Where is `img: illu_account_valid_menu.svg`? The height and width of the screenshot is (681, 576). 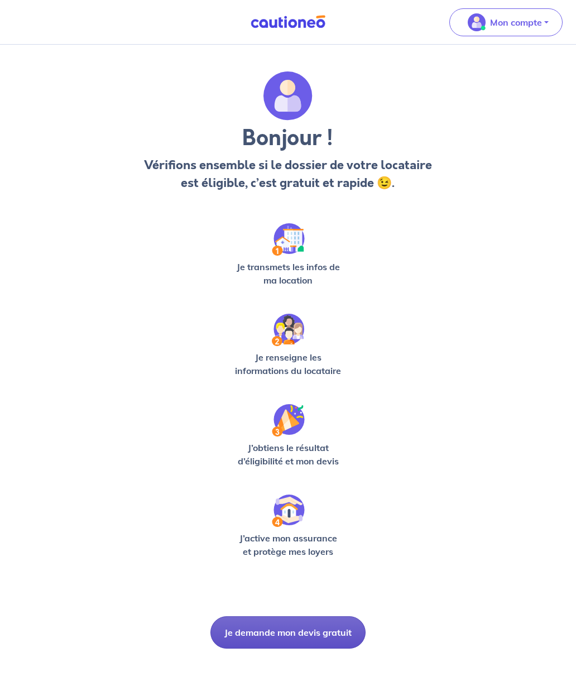
img: illu_account_valid_menu.svg is located at coordinates (477, 22).